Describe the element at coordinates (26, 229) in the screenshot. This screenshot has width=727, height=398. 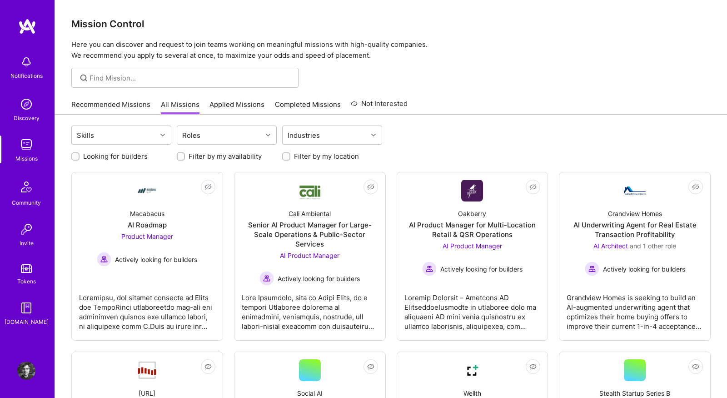
I see `img: Invite` at that location.